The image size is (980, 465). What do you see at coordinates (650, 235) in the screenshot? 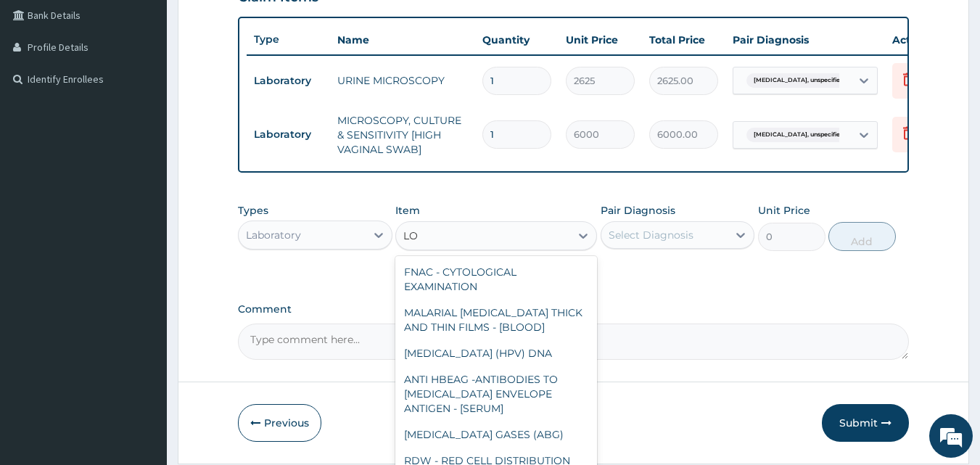
I see `div: Select Diagnosis` at bounding box center [650, 235].